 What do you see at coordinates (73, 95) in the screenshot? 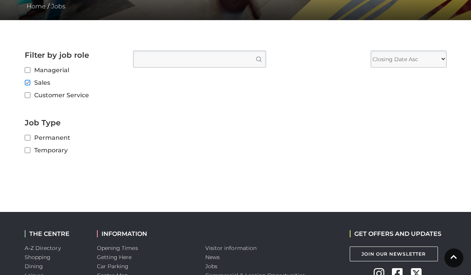
I see `label: Customer Service` at bounding box center [73, 95].